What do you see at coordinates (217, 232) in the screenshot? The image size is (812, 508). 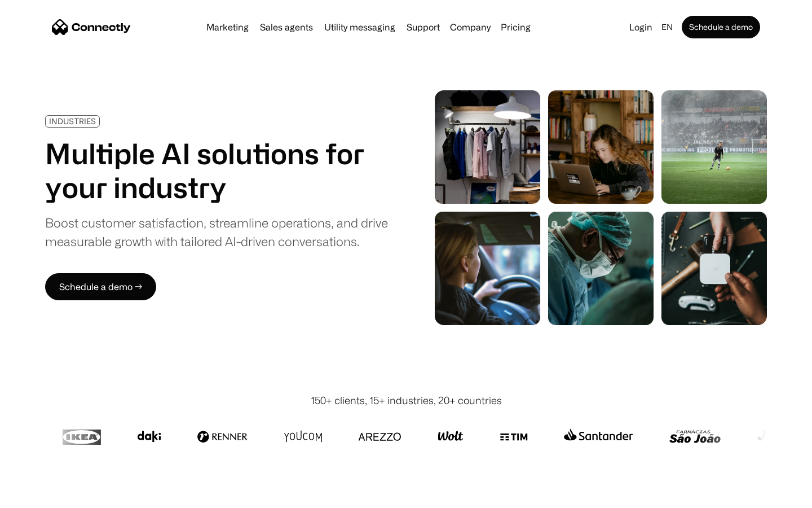 I see `div: Boost customer satisfaction, streamline operations, and drive measurable growth with tailored AI-...` at bounding box center [217, 232].